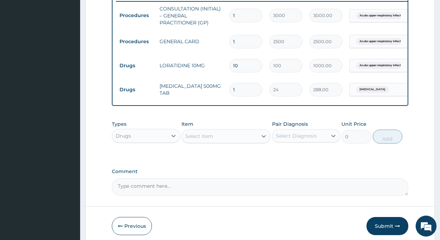  What do you see at coordinates (191, 66) in the screenshot?
I see `td: LORATIDINE 10MG` at bounding box center [191, 66].